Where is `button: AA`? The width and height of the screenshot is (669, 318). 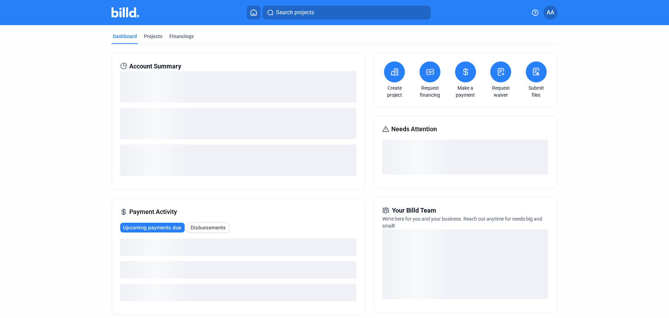 button: AA is located at coordinates (551, 13).